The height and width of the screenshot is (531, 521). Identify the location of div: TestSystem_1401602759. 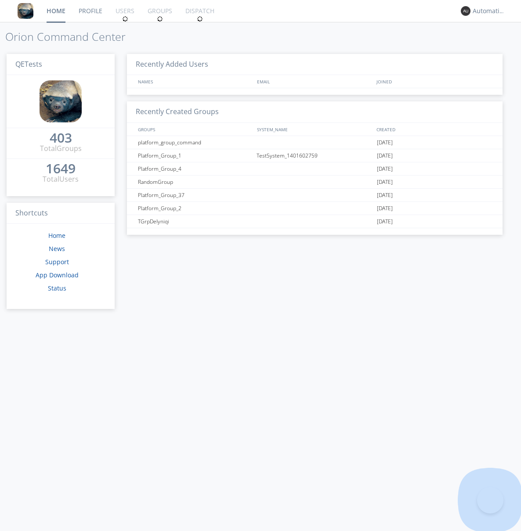
(314, 155).